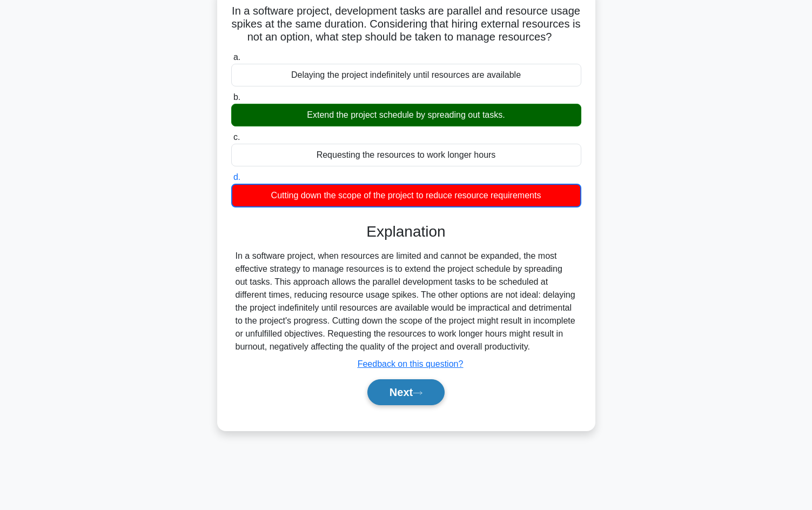 Image resolution: width=812 pixels, height=510 pixels. What do you see at coordinates (236, 177) in the screenshot?
I see `span: d.` at bounding box center [236, 177].